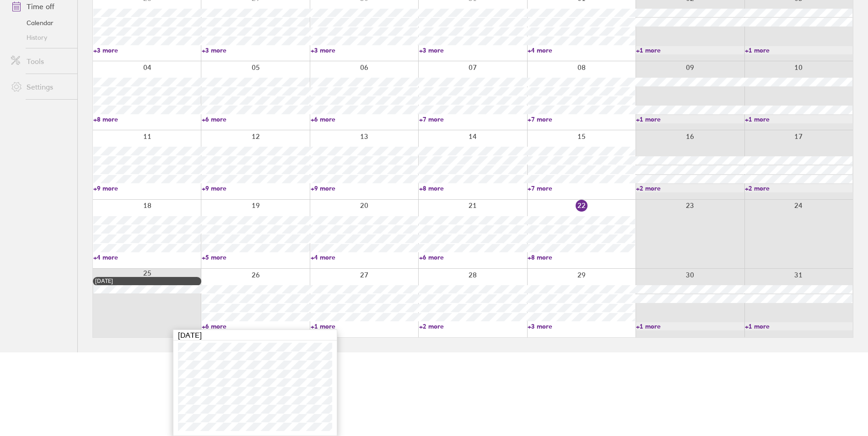 Image resolution: width=868 pixels, height=436 pixels. I want to click on a: +5 more, so click(255, 257).